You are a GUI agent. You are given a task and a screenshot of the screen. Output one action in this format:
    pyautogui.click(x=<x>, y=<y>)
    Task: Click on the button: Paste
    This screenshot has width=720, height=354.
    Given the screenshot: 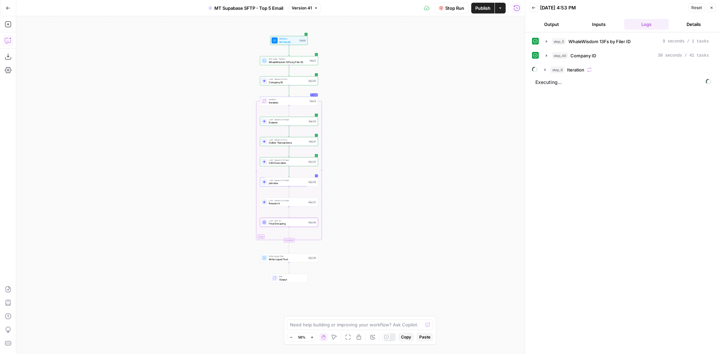 What is the action you would take?
    pyautogui.click(x=425, y=338)
    